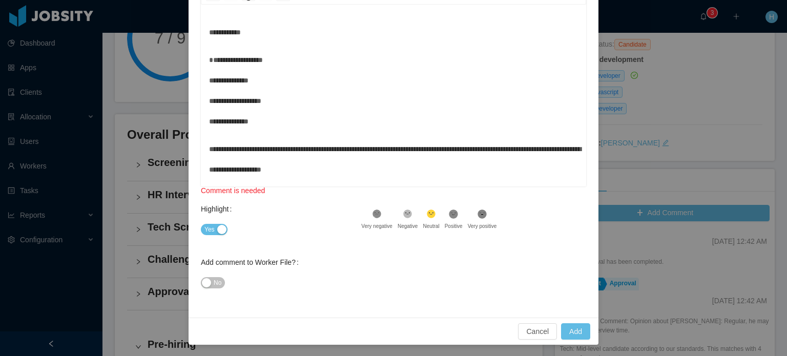  I want to click on div: Negative, so click(407, 226).